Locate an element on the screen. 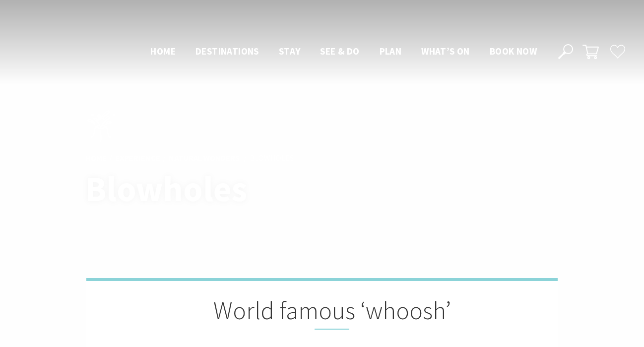  a: Experience is located at coordinates (137, 158).